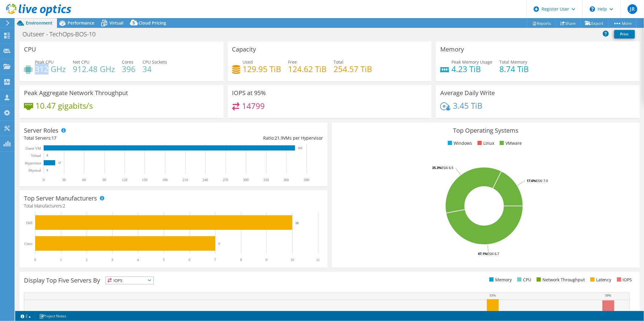  Describe the element at coordinates (116, 23) in the screenshot. I see `span: Virtual` at that location.